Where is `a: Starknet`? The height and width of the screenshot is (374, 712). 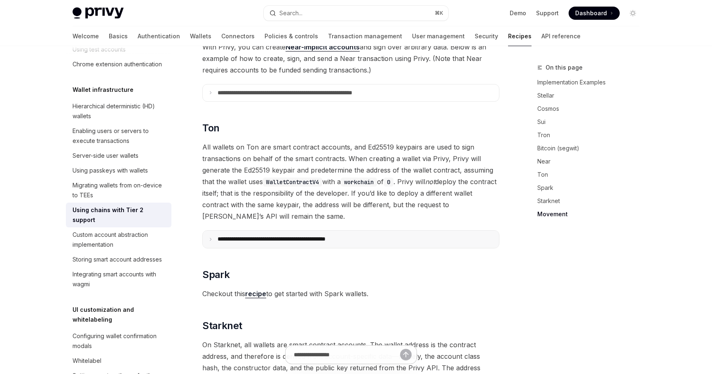 a: Starknet is located at coordinates (592, 201).